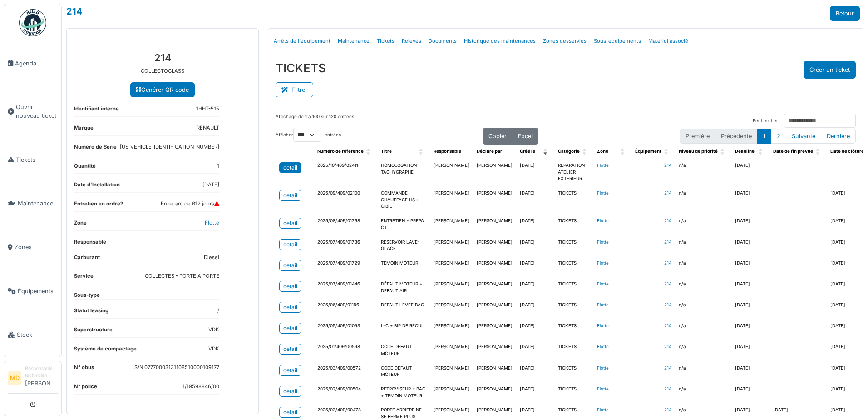 The height and width of the screenshot is (420, 868). I want to click on span: Niveau de priorité: Activate to sort, so click(723, 151).